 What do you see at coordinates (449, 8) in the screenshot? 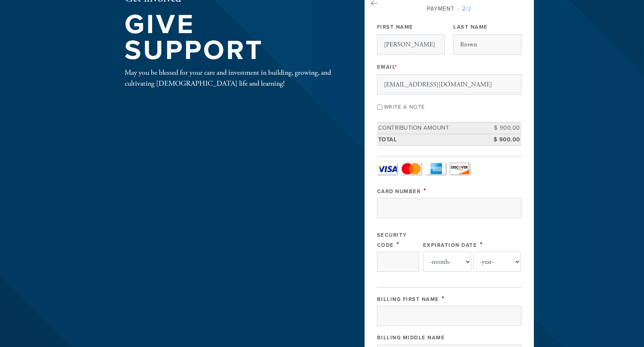
I see `div: Payment` at bounding box center [449, 8].